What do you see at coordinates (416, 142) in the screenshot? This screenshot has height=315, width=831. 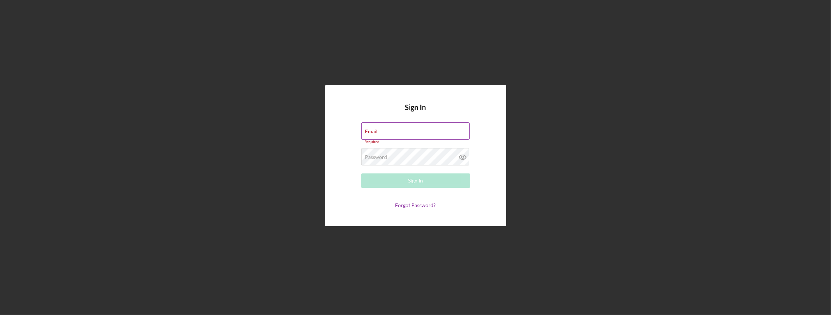 I see `div: Required` at bounding box center [416, 142].